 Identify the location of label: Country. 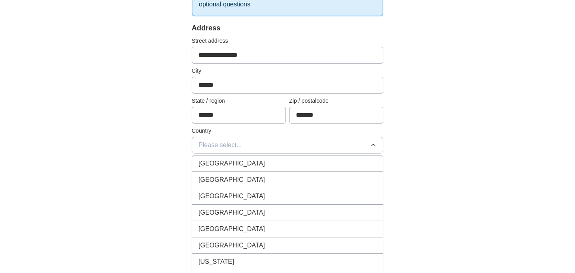
(288, 131).